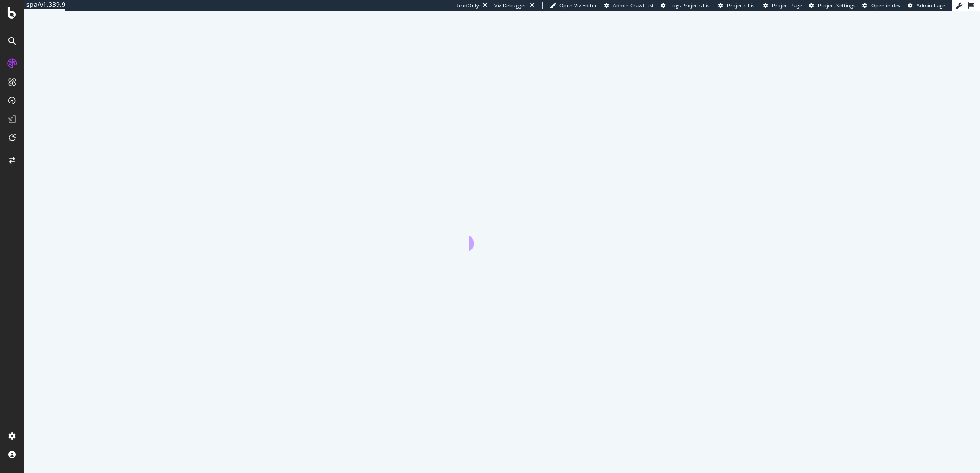 This screenshot has height=473, width=980. What do you see at coordinates (783, 6) in the screenshot?
I see `a: Project Page` at bounding box center [783, 6].